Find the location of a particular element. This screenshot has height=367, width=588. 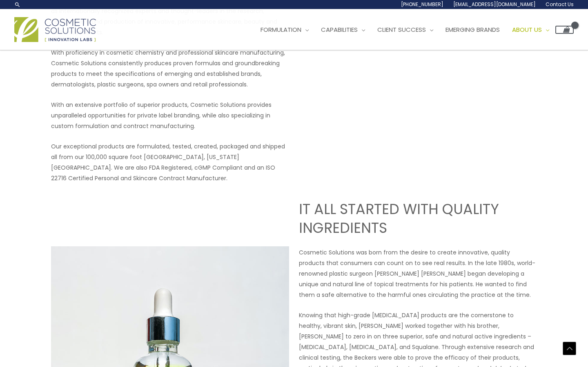

a: View Shopping Cart, empty is located at coordinates (564, 30).